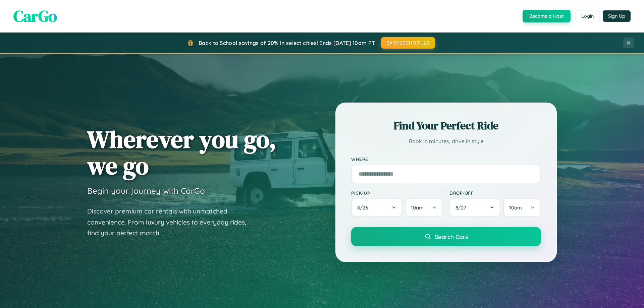 This screenshot has height=308, width=644. What do you see at coordinates (616, 16) in the screenshot?
I see `button: Sign Up` at bounding box center [616, 16].